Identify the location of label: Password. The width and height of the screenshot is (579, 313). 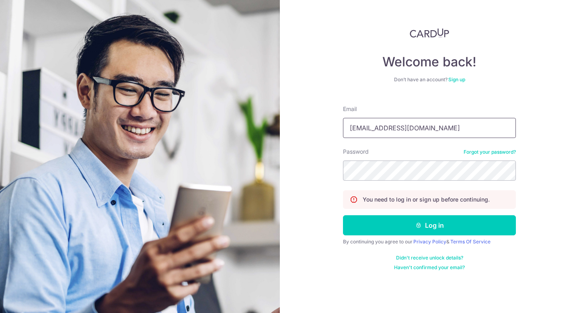
(356, 152).